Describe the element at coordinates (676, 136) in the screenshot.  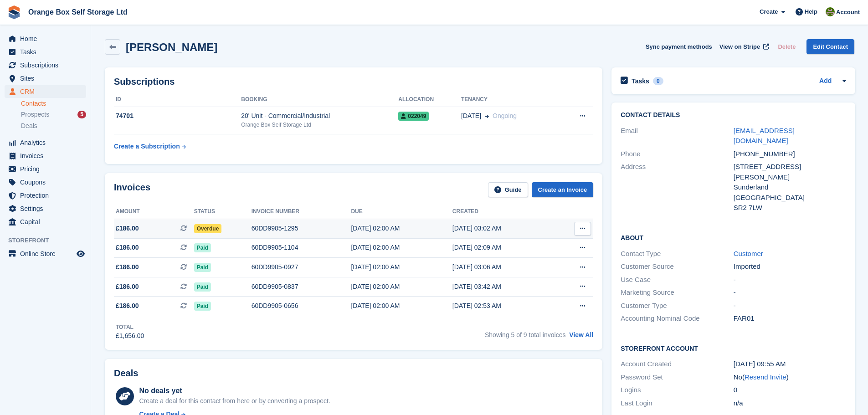
I see `div: Email` at that location.